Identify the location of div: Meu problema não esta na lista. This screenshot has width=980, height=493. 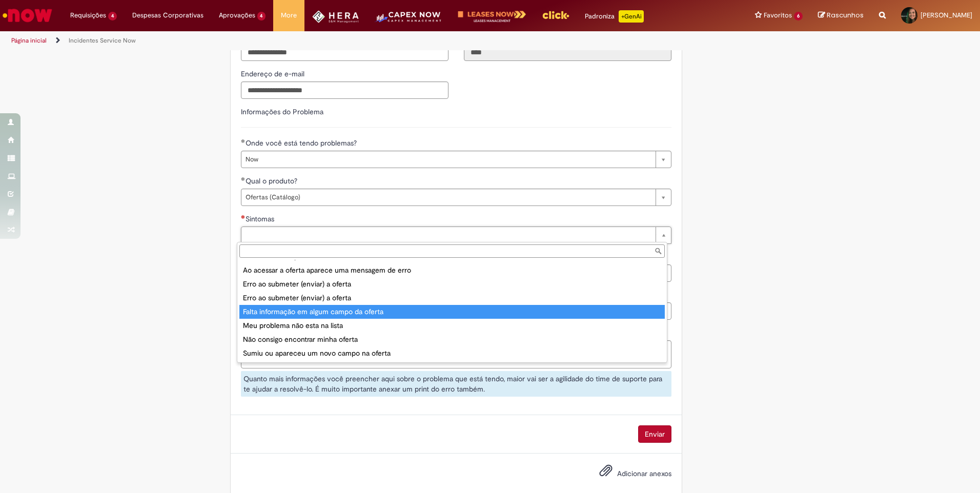
(452, 326).